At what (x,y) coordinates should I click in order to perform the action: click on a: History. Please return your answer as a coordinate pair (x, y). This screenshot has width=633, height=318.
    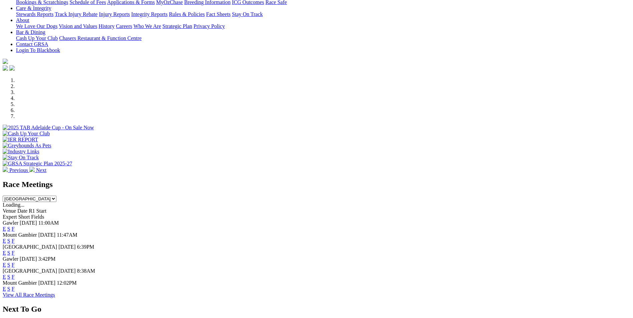
    Looking at the image, I should click on (106, 26).